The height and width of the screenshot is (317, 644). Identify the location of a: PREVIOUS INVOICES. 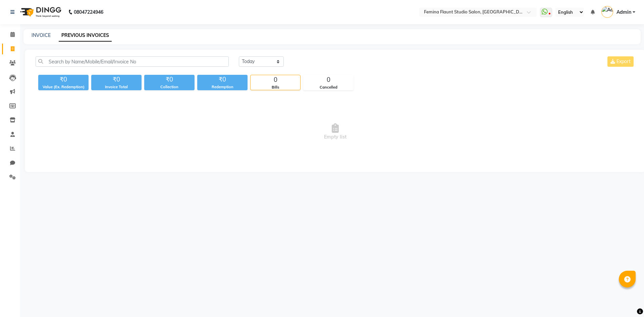
(85, 35).